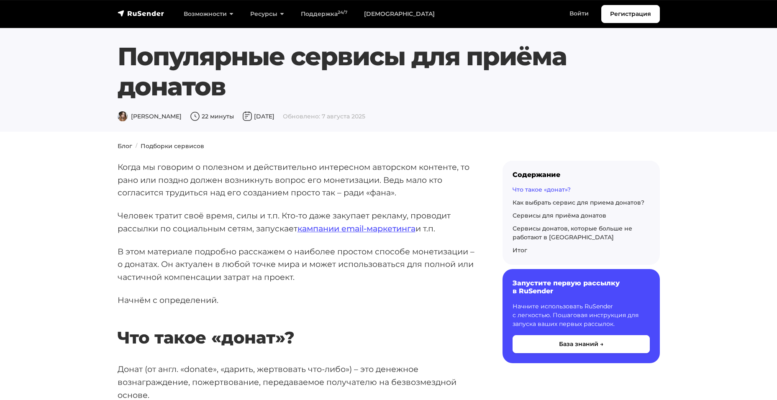 This screenshot has width=777, height=400. I want to click on img: Время чтения, so click(195, 116).